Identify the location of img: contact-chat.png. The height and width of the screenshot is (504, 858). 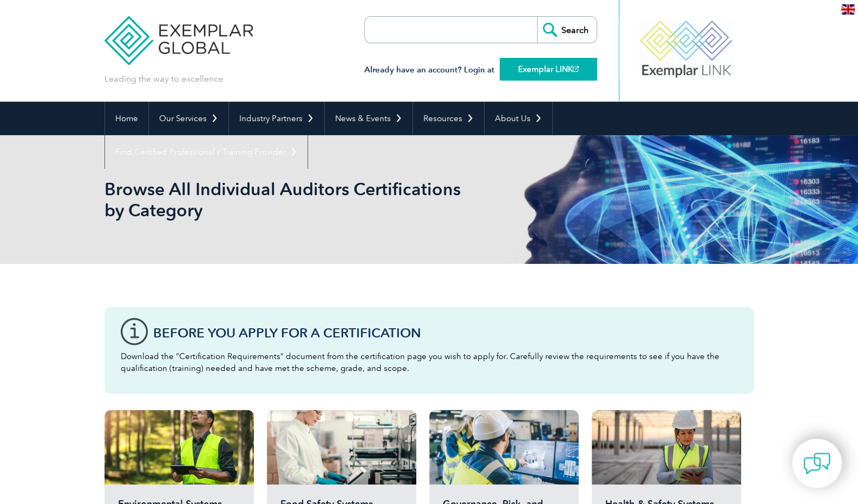
(817, 463).